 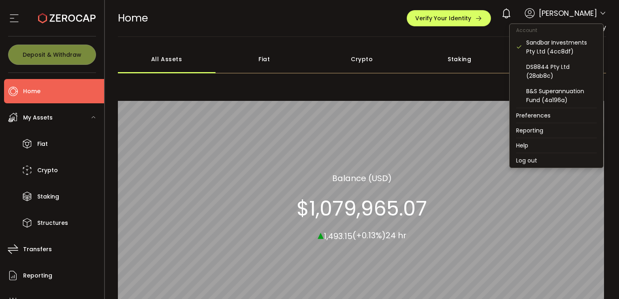 I want to click on div: Chat Widget, so click(x=572, y=255).